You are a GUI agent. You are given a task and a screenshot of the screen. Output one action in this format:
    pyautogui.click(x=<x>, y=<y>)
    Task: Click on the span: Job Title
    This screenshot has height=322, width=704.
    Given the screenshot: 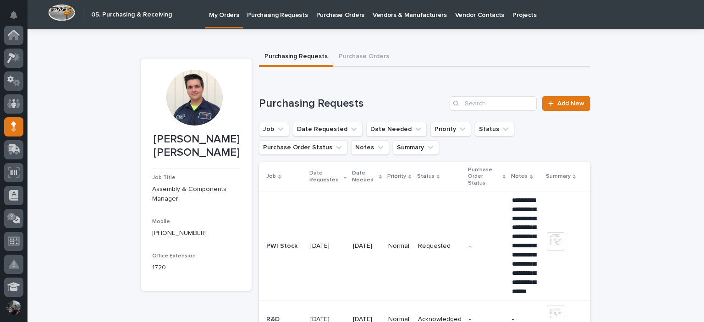 What is the action you would take?
    pyautogui.click(x=164, y=178)
    